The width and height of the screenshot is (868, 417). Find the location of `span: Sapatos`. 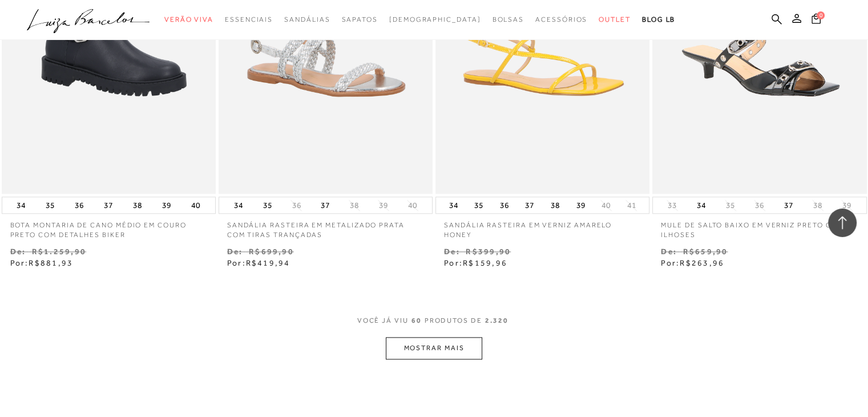

span: Sapatos is located at coordinates (359, 19).